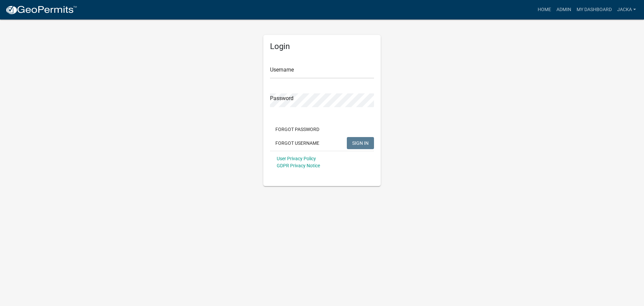 The width and height of the screenshot is (644, 306). Describe the element at coordinates (544, 10) in the screenshot. I see `a: Home` at that location.